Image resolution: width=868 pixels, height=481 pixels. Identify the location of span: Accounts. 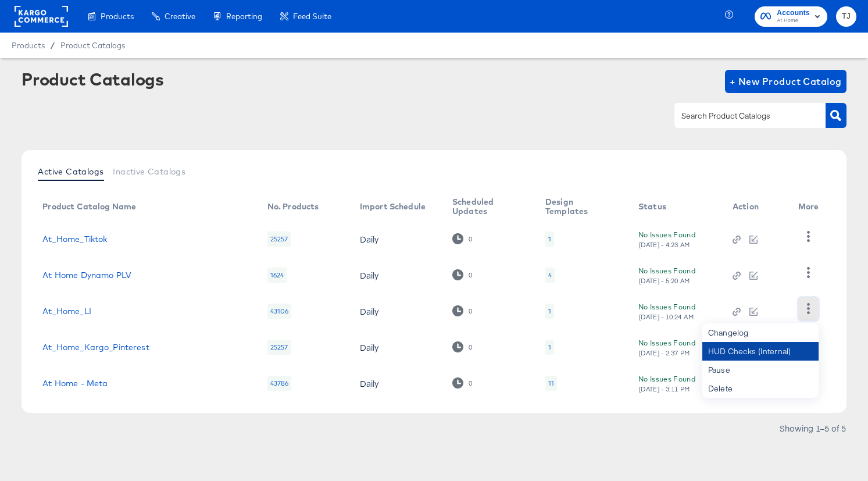
(793, 13).